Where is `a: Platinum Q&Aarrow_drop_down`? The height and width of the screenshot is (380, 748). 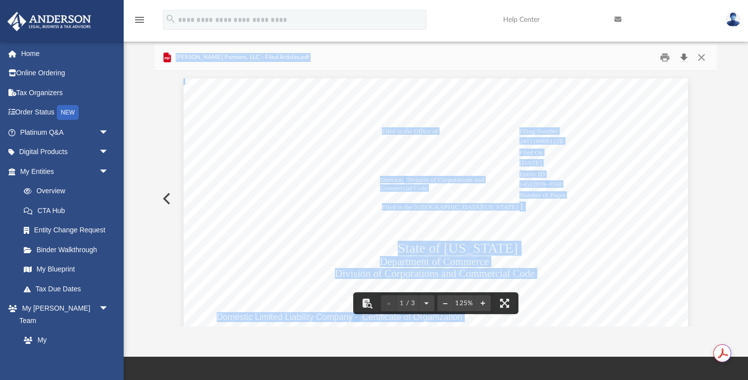 a: Platinum Q&Aarrow_drop_down is located at coordinates (65, 132).